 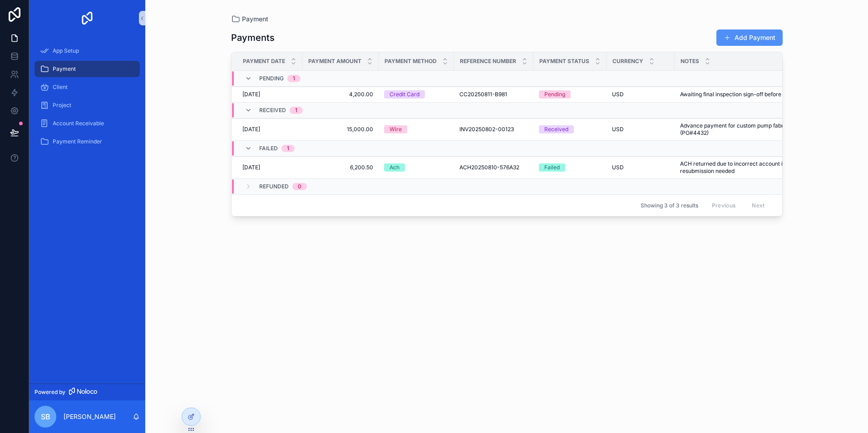 I want to click on a: 4,200.00, so click(x=340, y=94).